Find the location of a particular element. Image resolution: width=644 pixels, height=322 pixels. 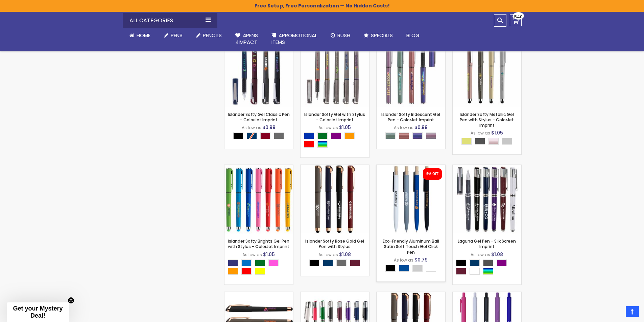

a: Pencils is located at coordinates (209, 35).